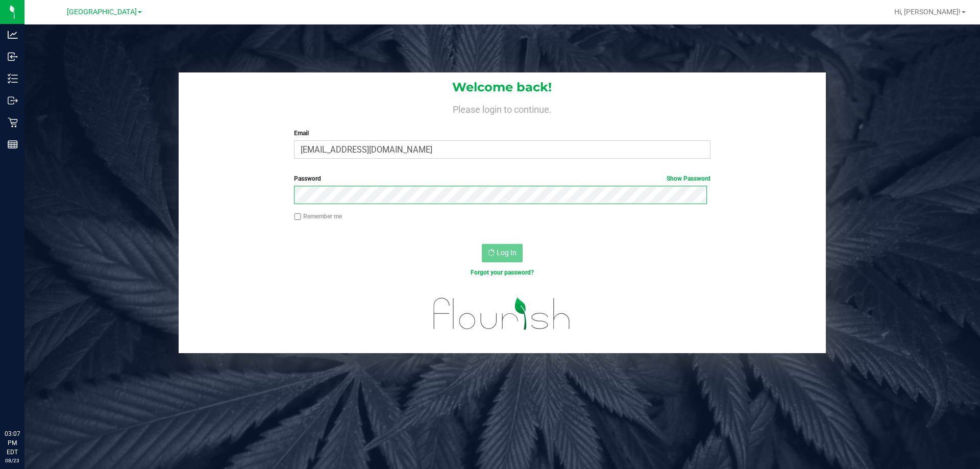 The height and width of the screenshot is (469, 980). I want to click on h1: Welcome back!, so click(502, 87).